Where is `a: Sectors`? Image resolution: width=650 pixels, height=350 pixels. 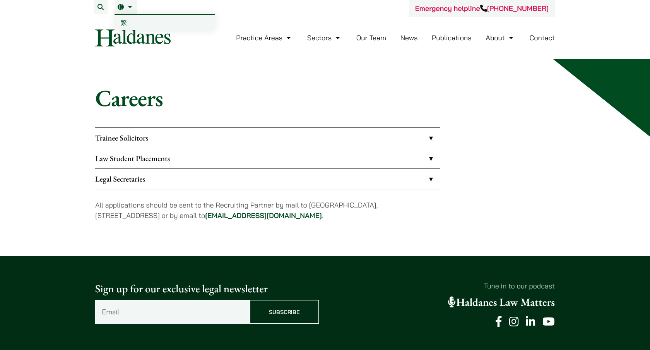
a: Sectors is located at coordinates (325, 38).